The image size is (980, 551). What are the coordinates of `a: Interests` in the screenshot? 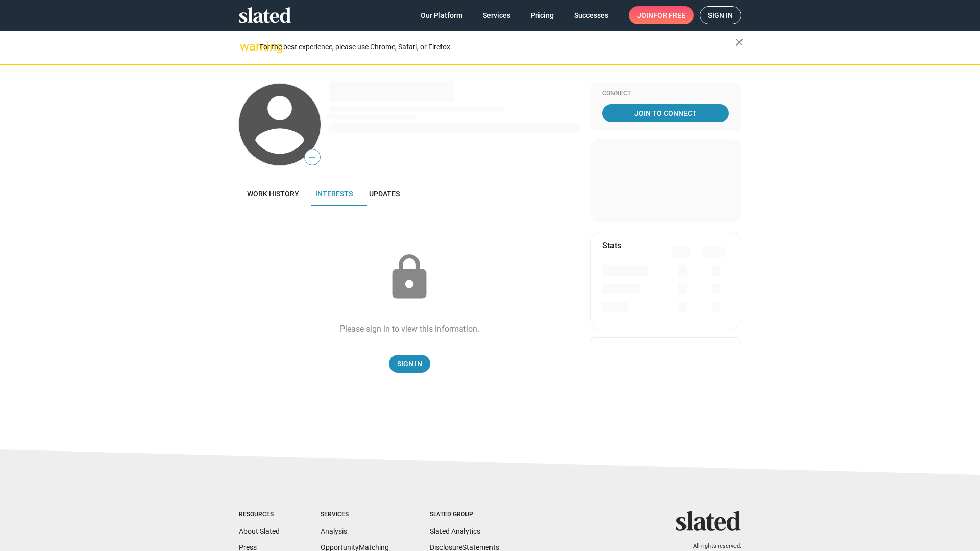 It's located at (334, 193).